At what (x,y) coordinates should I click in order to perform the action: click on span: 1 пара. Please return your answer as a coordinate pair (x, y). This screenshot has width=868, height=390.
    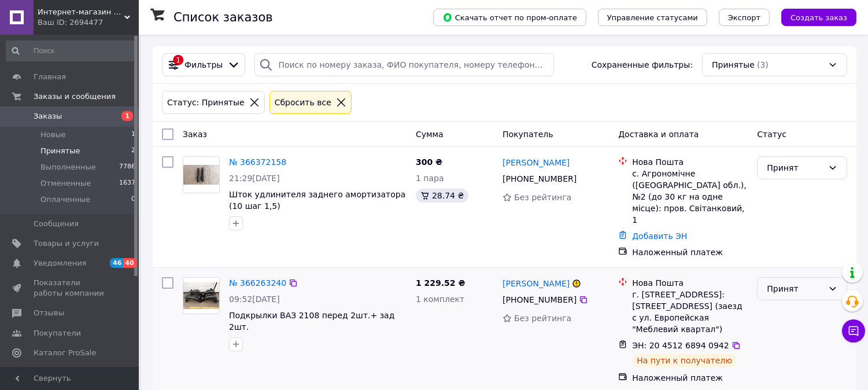
    Looking at the image, I should click on (429, 178).